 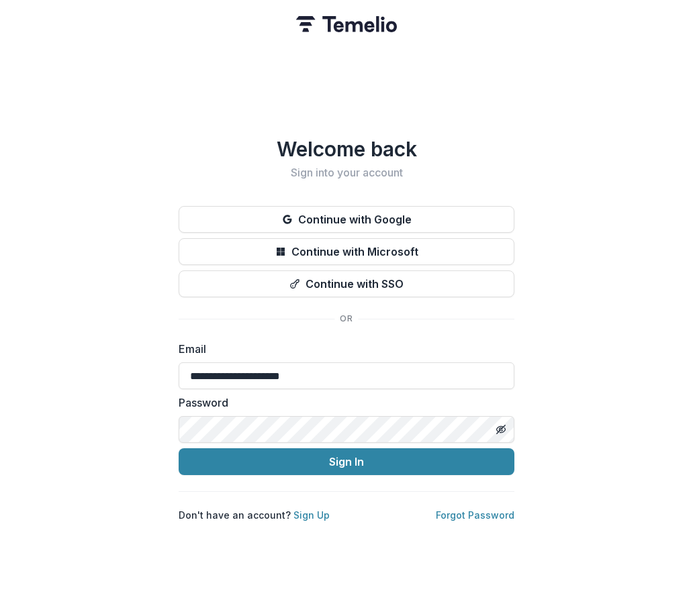 I want to click on button: Continue with SSO, so click(x=346, y=284).